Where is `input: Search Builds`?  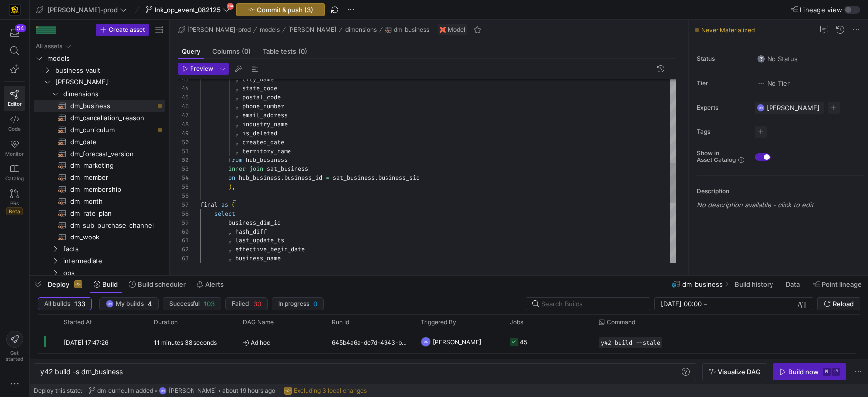
input: Search Builds is located at coordinates (592, 304).